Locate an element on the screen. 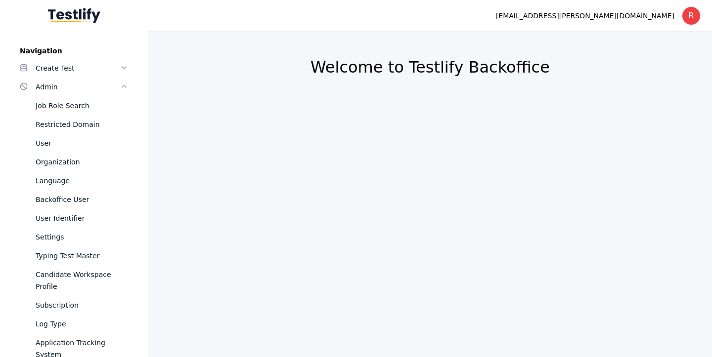 This screenshot has width=712, height=357. a: User is located at coordinates (74, 143).